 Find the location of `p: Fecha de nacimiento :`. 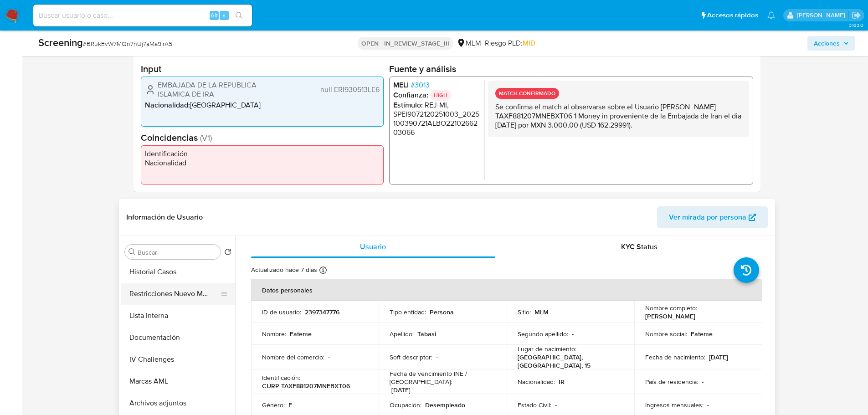

p: Fecha de nacimiento : is located at coordinates (676, 357).